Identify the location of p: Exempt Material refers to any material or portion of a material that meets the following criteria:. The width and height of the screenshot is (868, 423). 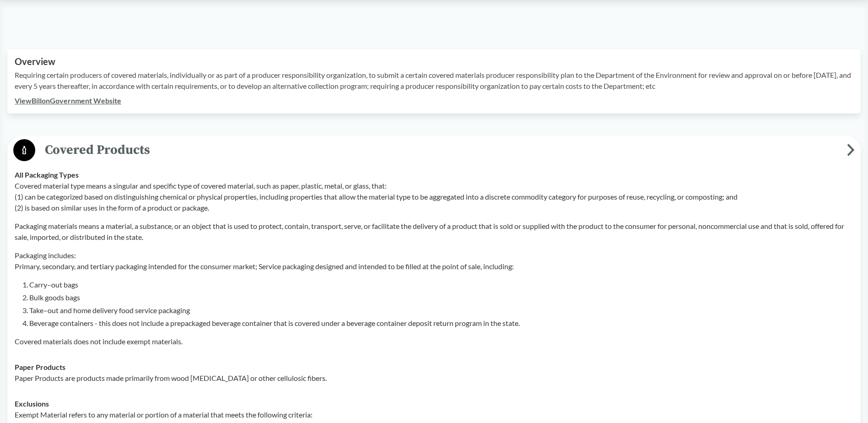
(434, 414).